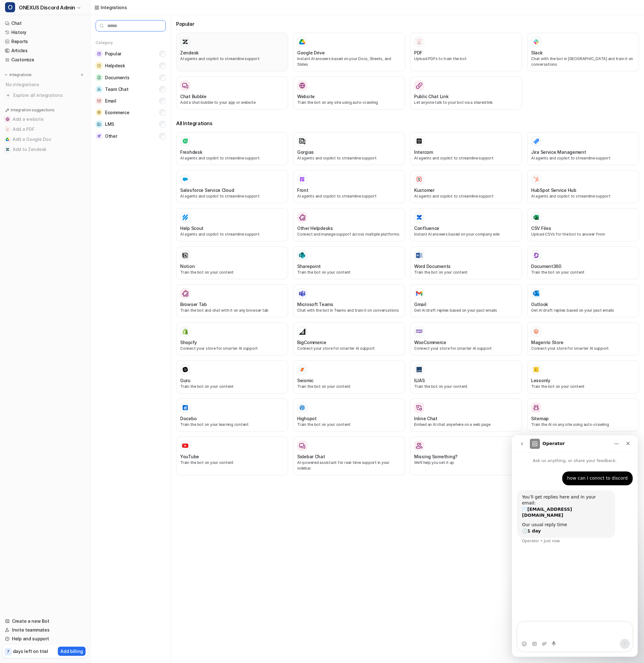 The image size is (644, 663). I want to click on button: Inline ChatEmbed an AI chat anywhere on a web page, so click(466, 415).